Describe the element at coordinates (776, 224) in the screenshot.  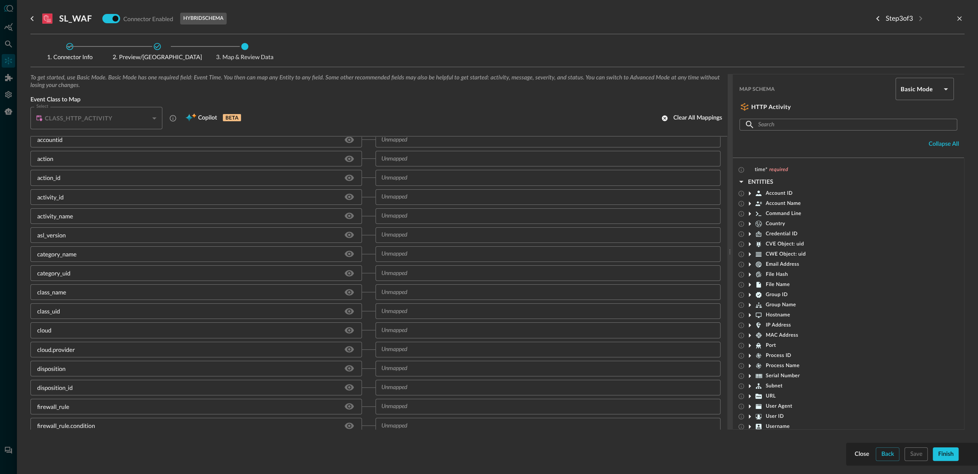
I see `span: Country` at that location.